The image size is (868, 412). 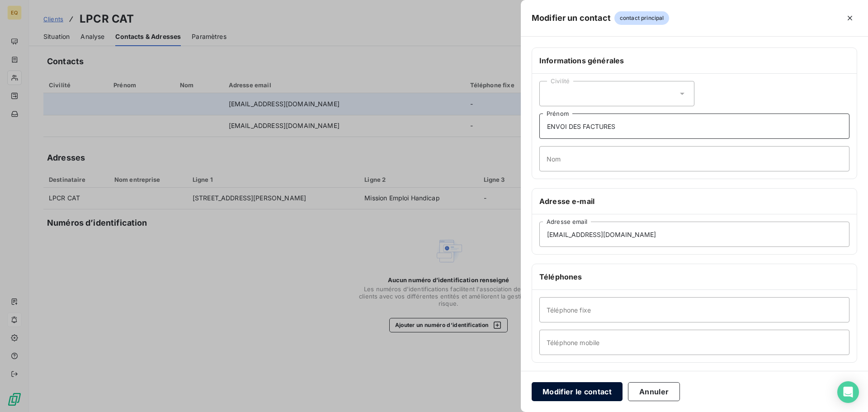 I want to click on h6: Adresse e-mail, so click(x=694, y=201).